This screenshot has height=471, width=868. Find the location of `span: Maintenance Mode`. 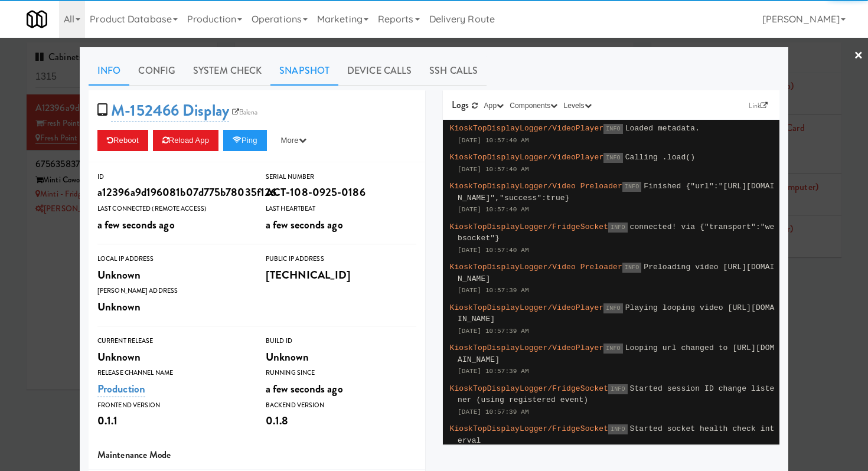

span: Maintenance Mode is located at coordinates (134, 455).